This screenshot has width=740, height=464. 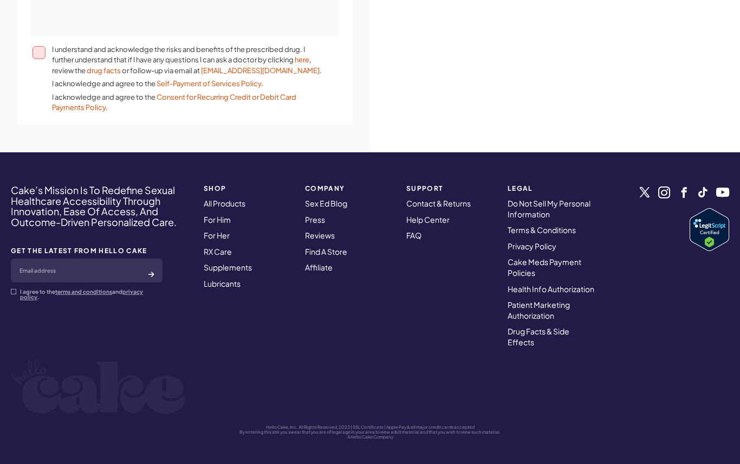 What do you see at coordinates (349, 188) in the screenshot?
I see `strong: COMPANY` at bounding box center [349, 188].